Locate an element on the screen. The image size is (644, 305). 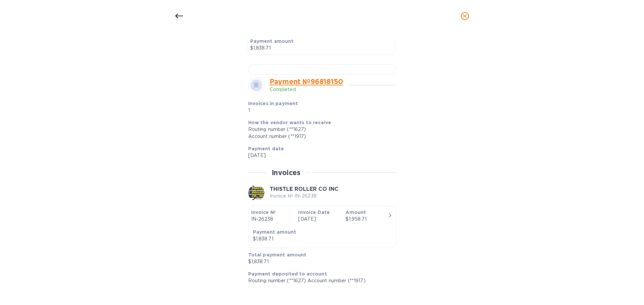
div: Routing number (**1627) is located at coordinates (320, 129).